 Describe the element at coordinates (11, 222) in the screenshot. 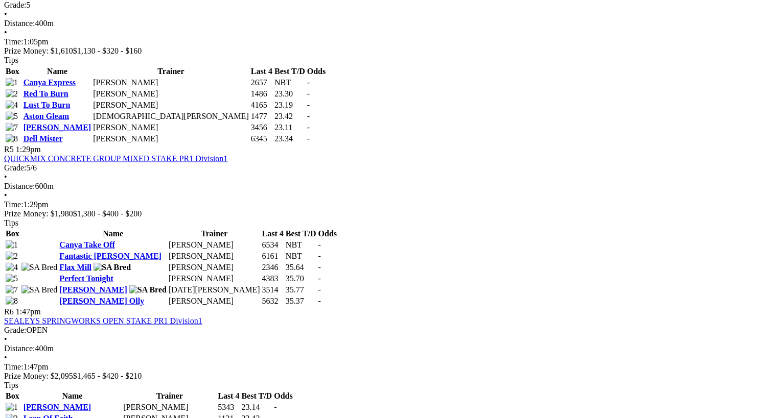

I see `span: Tips` at that location.